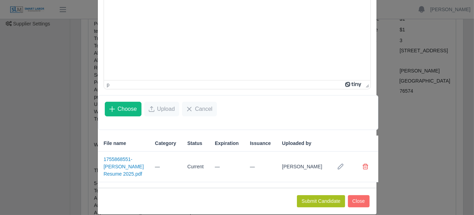  I want to click on button: Submit Candidate, so click(320, 201).